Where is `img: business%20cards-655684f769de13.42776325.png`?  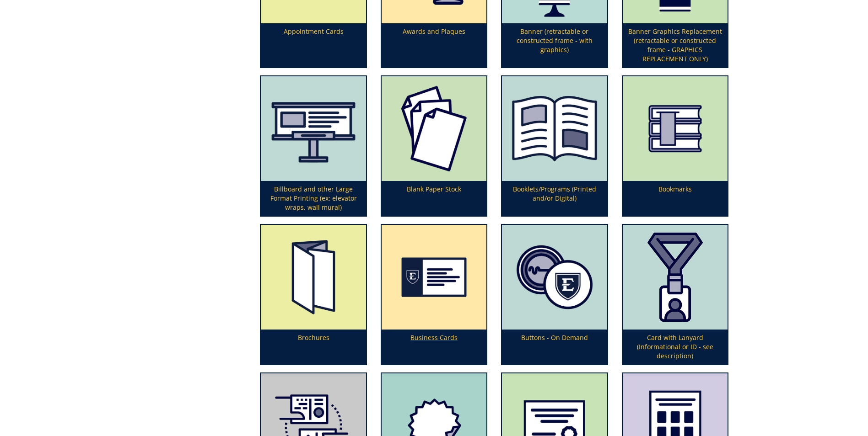
img: business%20cards-655684f769de13.42776325.png is located at coordinates (434, 277).